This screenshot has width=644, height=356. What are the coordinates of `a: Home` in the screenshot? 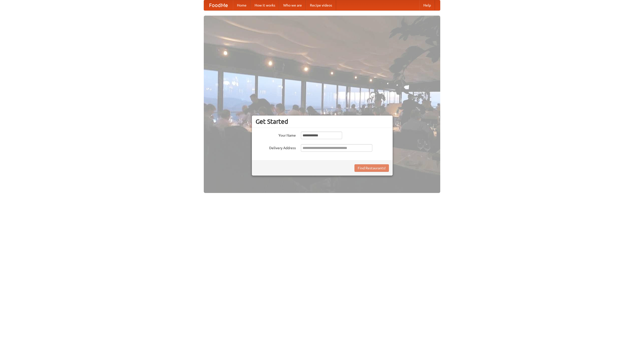 It's located at (242, 5).